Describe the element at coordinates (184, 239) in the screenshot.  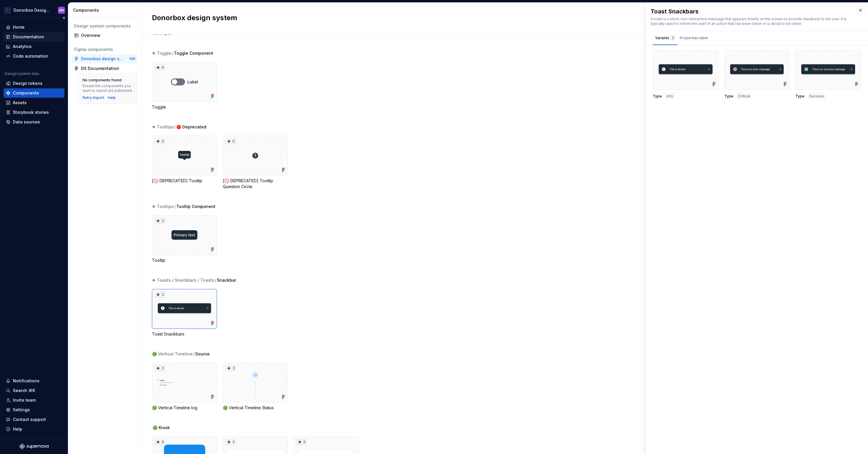
I see `div: 2Tooltip` at that location.